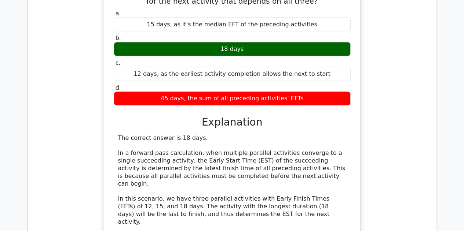 The image size is (464, 231). What do you see at coordinates (232, 74) in the screenshot?
I see `div: 12 days, as the earliest activity completion allows the next to start` at bounding box center [232, 74].